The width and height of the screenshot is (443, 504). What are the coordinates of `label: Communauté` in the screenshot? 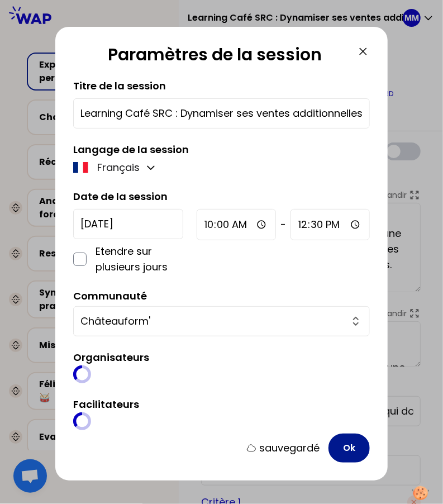 It's located at (110, 295).